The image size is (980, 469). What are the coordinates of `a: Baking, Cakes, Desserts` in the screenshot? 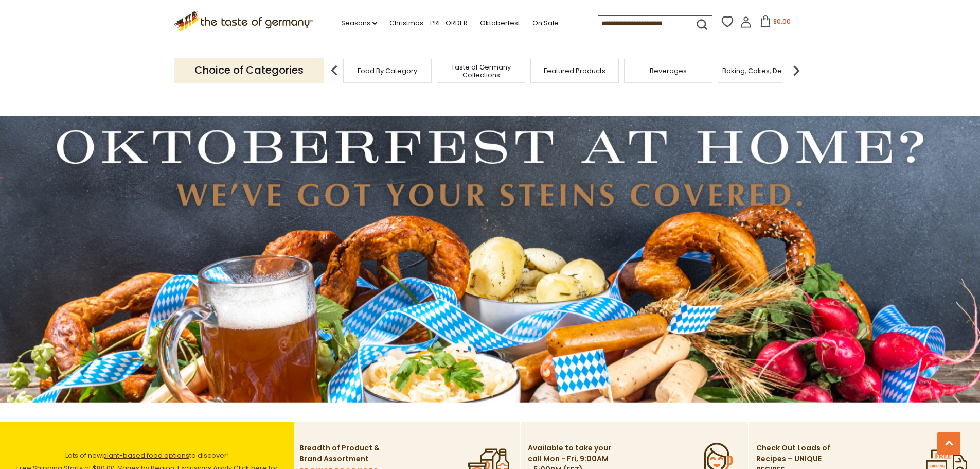 It's located at (762, 70).